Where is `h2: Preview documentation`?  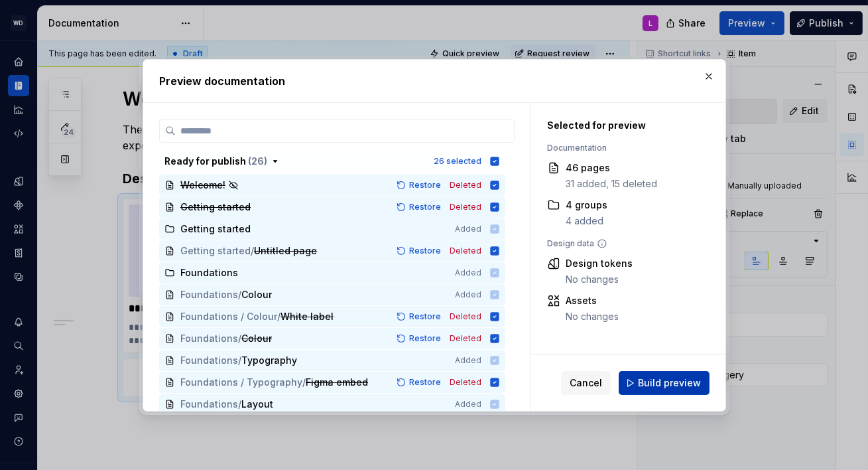
h2: Preview documentation is located at coordinates (434, 81).